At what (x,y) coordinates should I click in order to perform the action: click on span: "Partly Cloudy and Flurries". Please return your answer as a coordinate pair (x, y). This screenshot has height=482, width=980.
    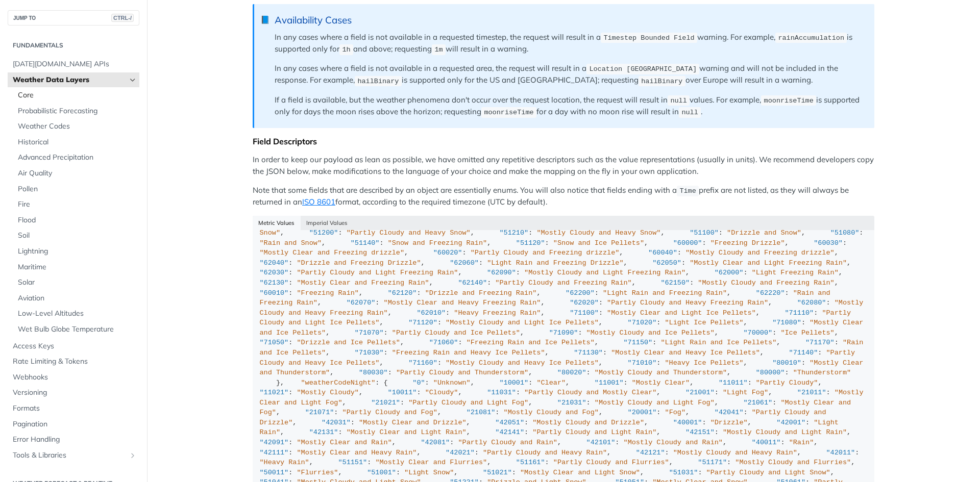
    Looking at the image, I should click on (611, 462).